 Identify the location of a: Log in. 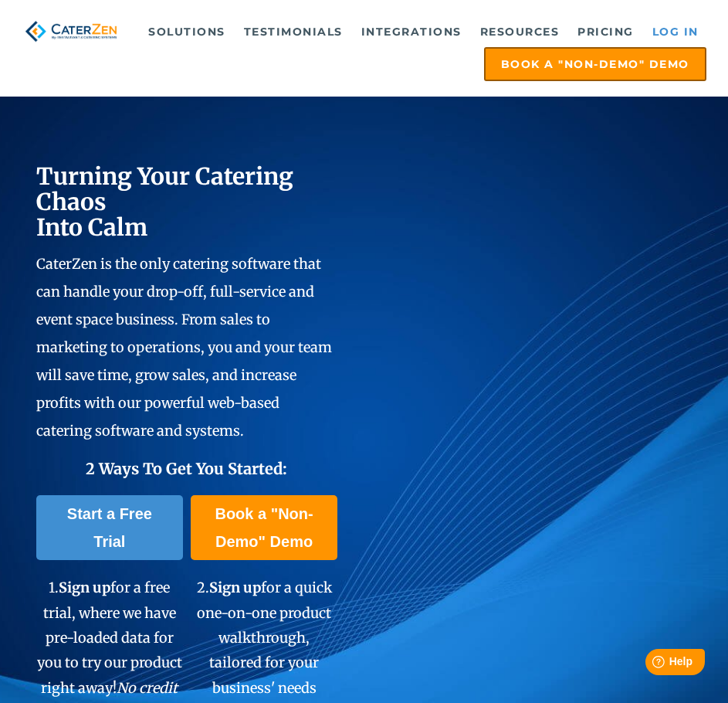
(676, 32).